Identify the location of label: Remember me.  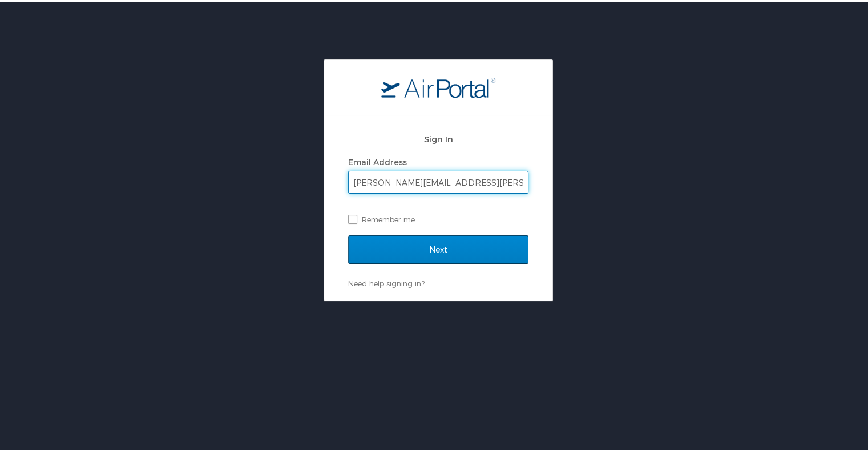
(438, 217).